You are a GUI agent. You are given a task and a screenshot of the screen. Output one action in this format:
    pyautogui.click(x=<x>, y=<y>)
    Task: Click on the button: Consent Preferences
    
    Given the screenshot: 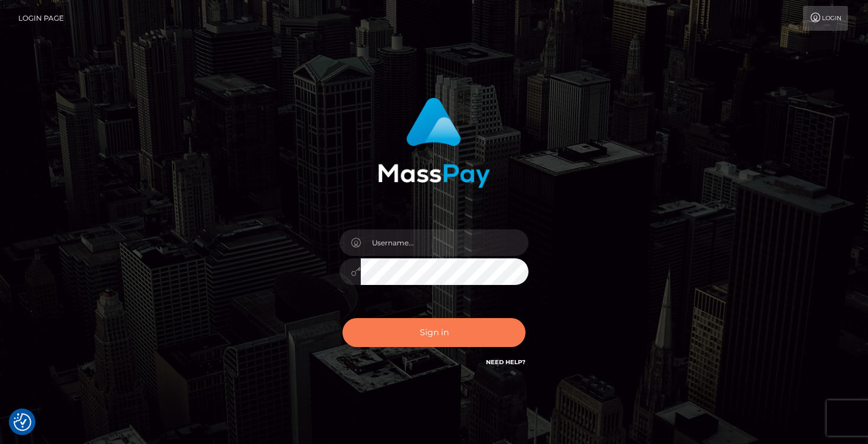 What is the action you would take?
    pyautogui.click(x=22, y=422)
    